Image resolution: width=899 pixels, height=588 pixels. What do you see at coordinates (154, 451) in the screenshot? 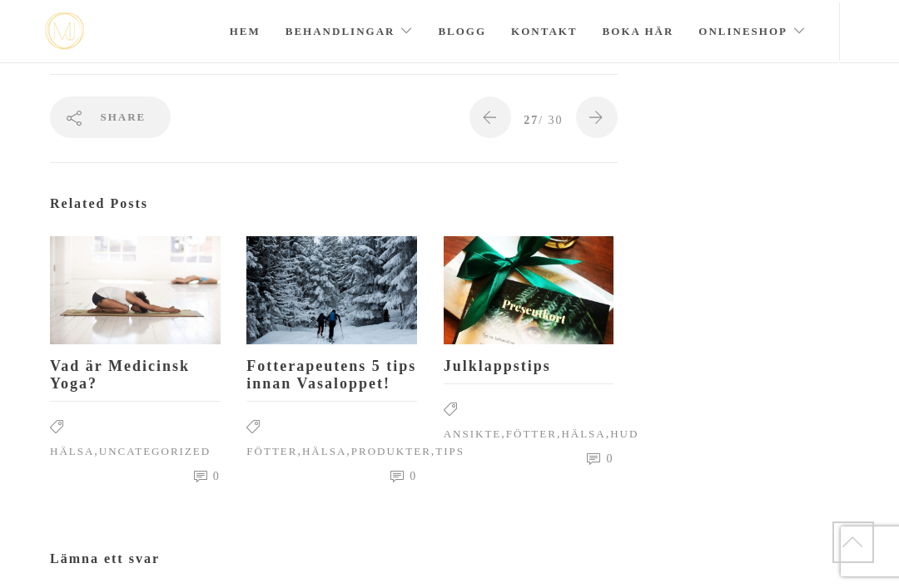
I see `a: Uncategorized` at bounding box center [154, 451].